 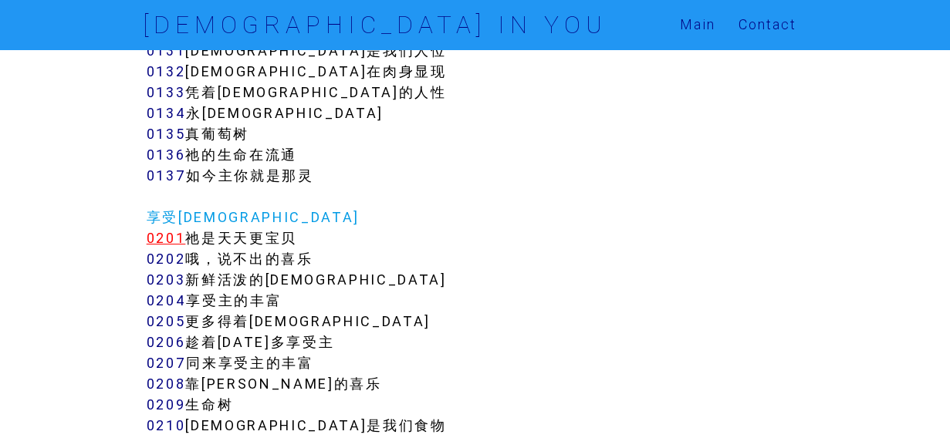 What do you see at coordinates (167, 363) in the screenshot?
I see `a: 0207` at bounding box center [167, 363].